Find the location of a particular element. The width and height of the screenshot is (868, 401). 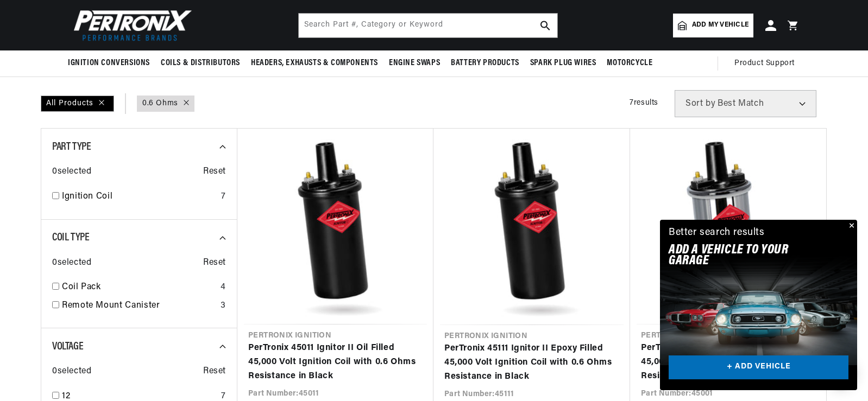

a: 0.6 Ohms is located at coordinates (160, 104).